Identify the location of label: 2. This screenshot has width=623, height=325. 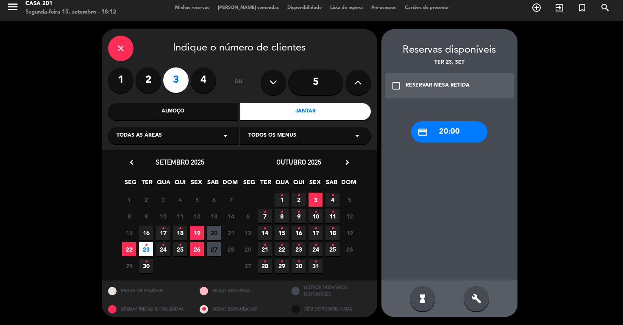
(148, 80).